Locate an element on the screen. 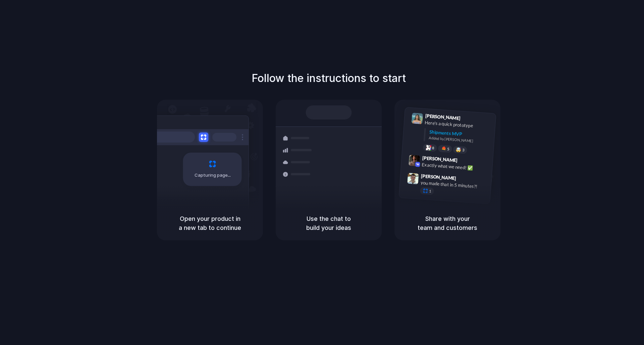 The width and height of the screenshot is (644, 345). span: 9:41 AM is located at coordinates (469, 120).